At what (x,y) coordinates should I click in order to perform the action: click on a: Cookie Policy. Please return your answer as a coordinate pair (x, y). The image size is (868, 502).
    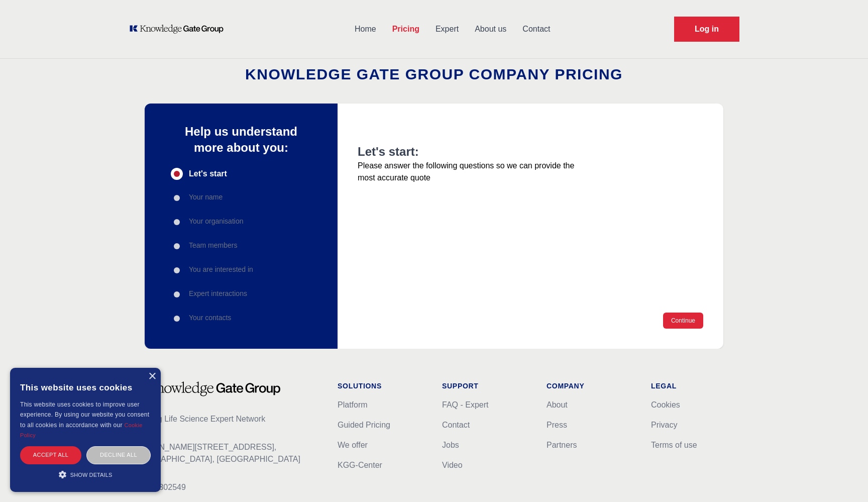
    Looking at the image, I should click on (81, 430).